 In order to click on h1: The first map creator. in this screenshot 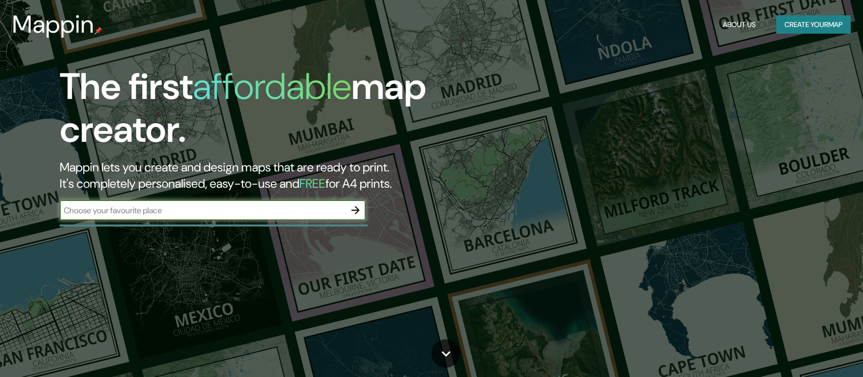, I will do `click(275, 112)`.